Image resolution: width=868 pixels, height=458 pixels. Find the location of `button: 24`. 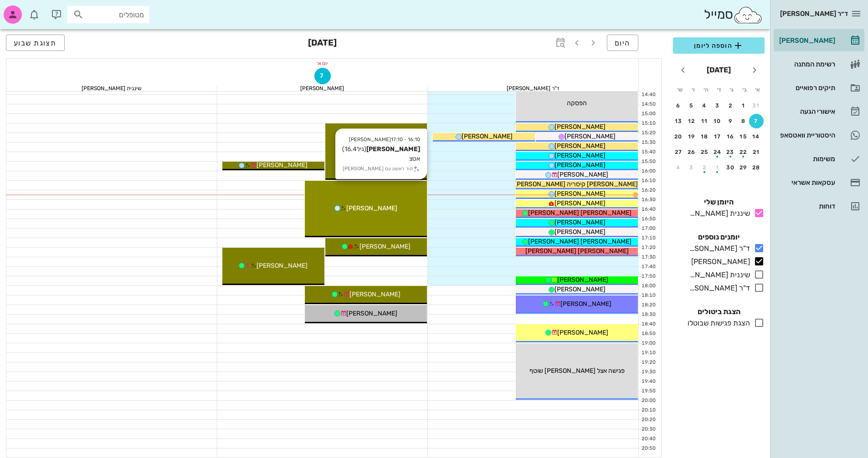

button: 24 is located at coordinates (718, 152).